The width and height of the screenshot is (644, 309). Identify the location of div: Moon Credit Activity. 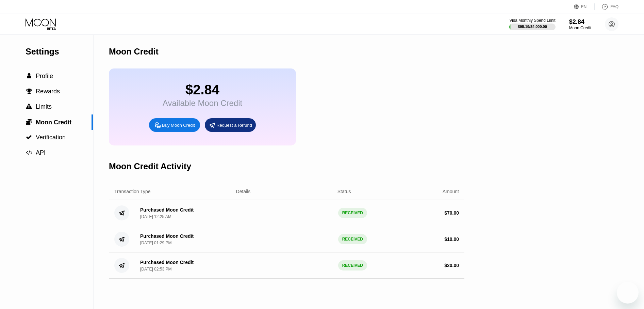
(150, 166).